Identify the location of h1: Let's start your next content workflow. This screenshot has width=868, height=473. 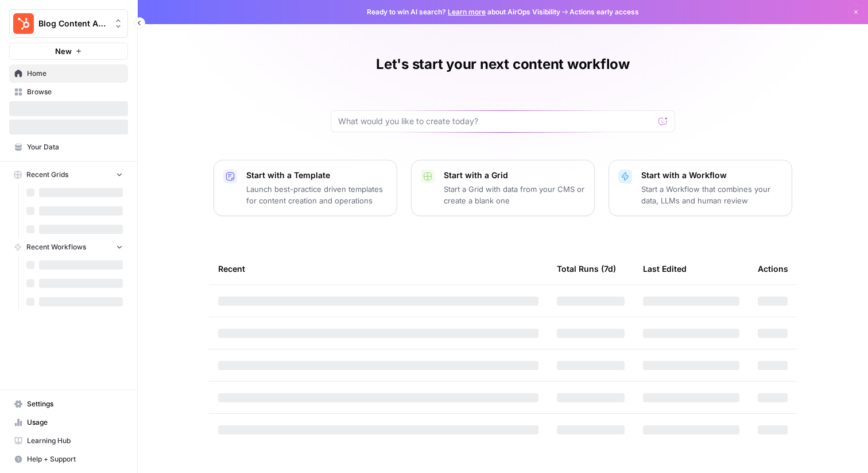
(503, 64).